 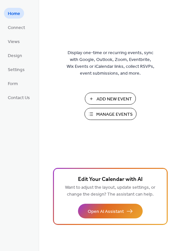 What do you see at coordinates (15, 56) in the screenshot?
I see `span: Design` at bounding box center [15, 56].